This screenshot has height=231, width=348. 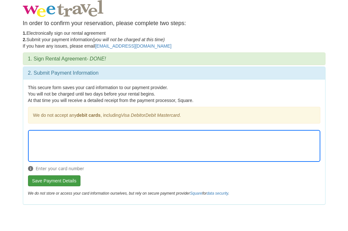 What do you see at coordinates (131, 115) in the screenshot?
I see `em: Visa Debit` at bounding box center [131, 115].